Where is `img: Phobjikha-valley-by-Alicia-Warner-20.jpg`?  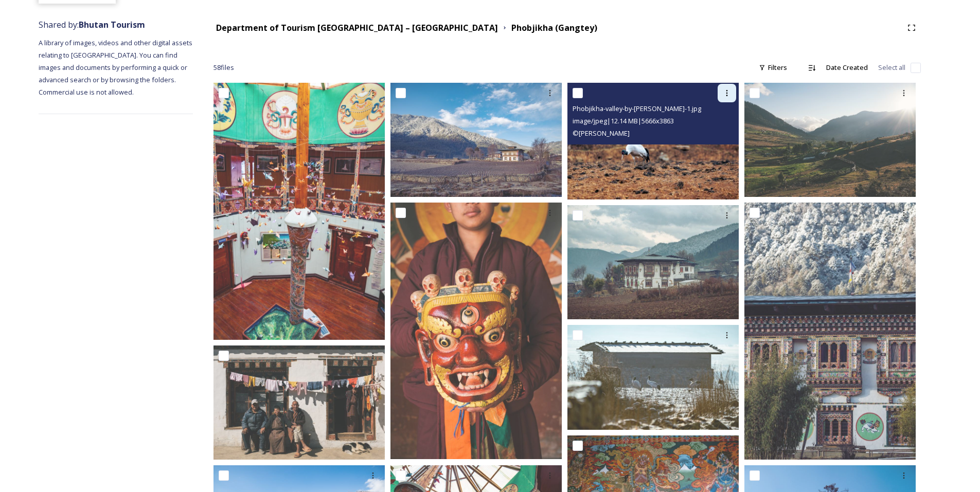 img: Phobjikha-valley-by-Alicia-Warner-20.jpg is located at coordinates (653, 262).